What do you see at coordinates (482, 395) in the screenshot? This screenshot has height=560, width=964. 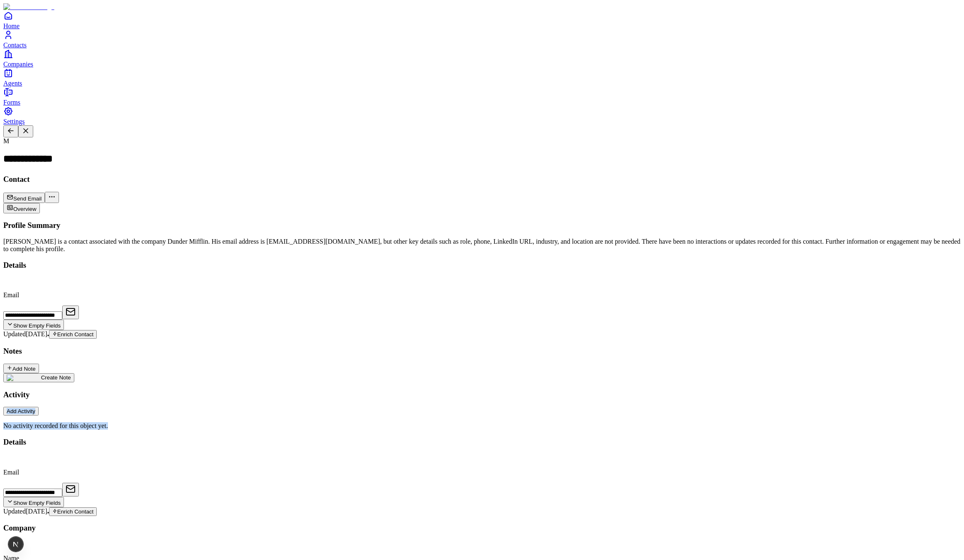 I see `h3: Activity` at bounding box center [482, 395].